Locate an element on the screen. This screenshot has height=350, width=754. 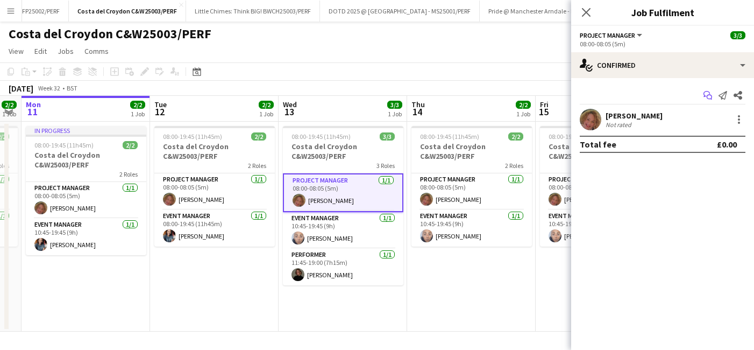
span: Thu is located at coordinates (418, 104).